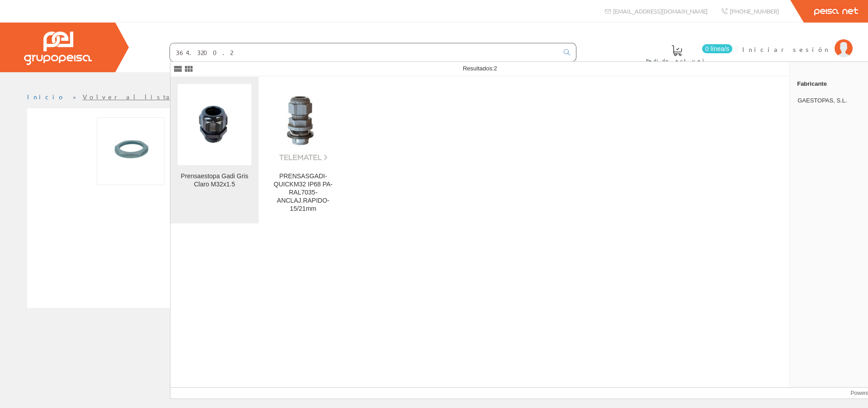  What do you see at coordinates (495, 68) in the screenshot?
I see `span: 2` at bounding box center [495, 68].